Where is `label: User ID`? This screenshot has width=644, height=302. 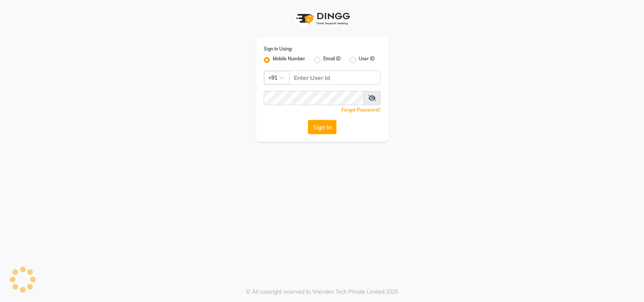
label: User ID is located at coordinates (367, 60).